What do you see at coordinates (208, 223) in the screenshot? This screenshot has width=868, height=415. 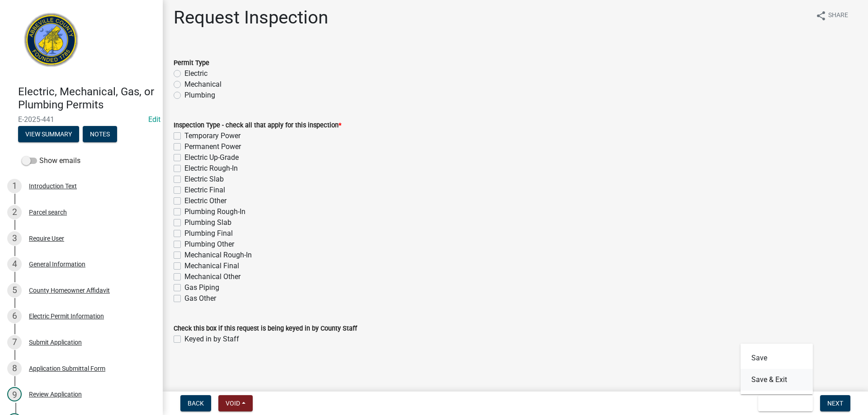 I see `label: Plumbing Slab` at bounding box center [208, 223].